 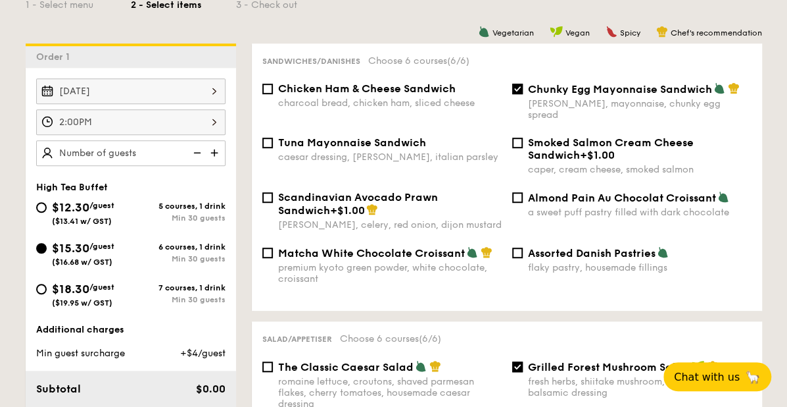 What do you see at coordinates (80, 353) in the screenshot?
I see `span: Min guest surcharge` at bounding box center [80, 353].